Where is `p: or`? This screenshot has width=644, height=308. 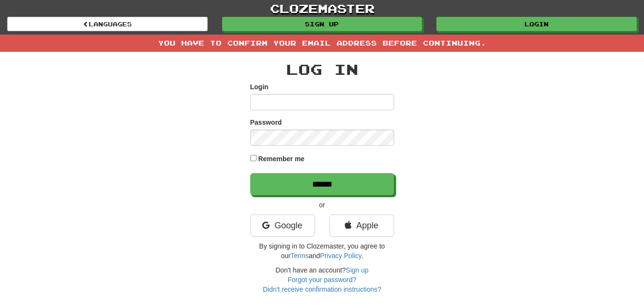 p: or is located at coordinates (322, 205).